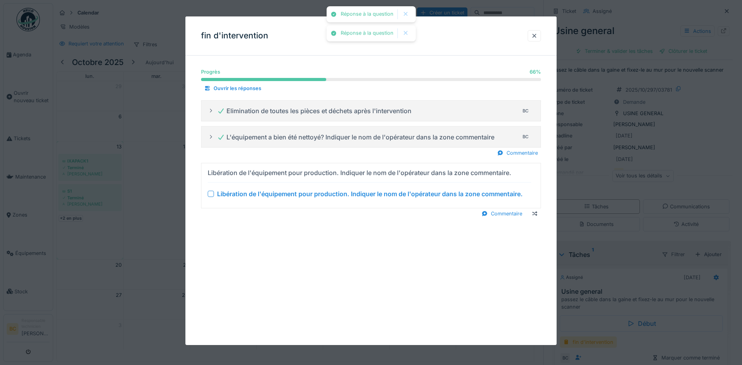 This screenshot has height=365, width=742. What do you see at coordinates (371, 137) in the screenshot?
I see `summary: L'équipement a bien été nettoyé? Indiquer le nom de l'opérateur dans la zone commentaireBC` at bounding box center [371, 137].